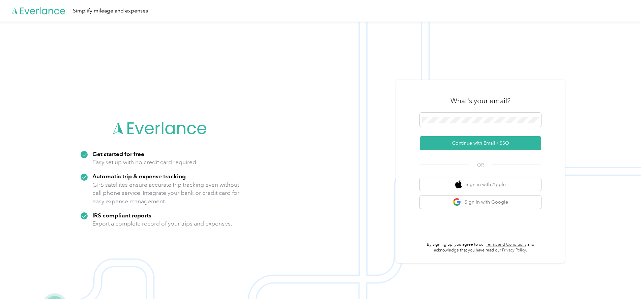 The image size is (644, 299). What do you see at coordinates (458, 184) in the screenshot?
I see `img: apple logo` at bounding box center [458, 184].